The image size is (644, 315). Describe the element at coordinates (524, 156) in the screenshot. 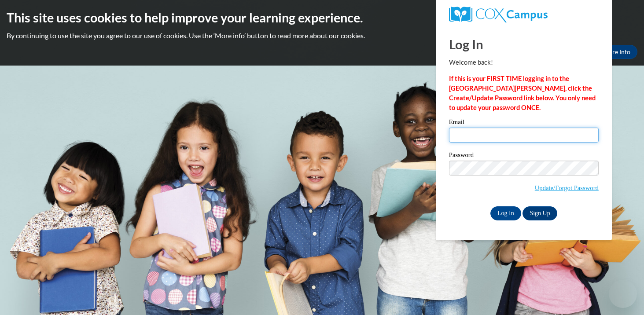

I see `label: Password` at that location.